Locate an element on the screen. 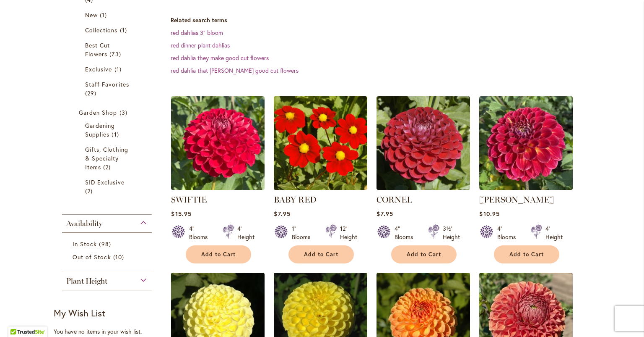 The height and width of the screenshot is (337, 644). span: 98 is located at coordinates (106, 243).